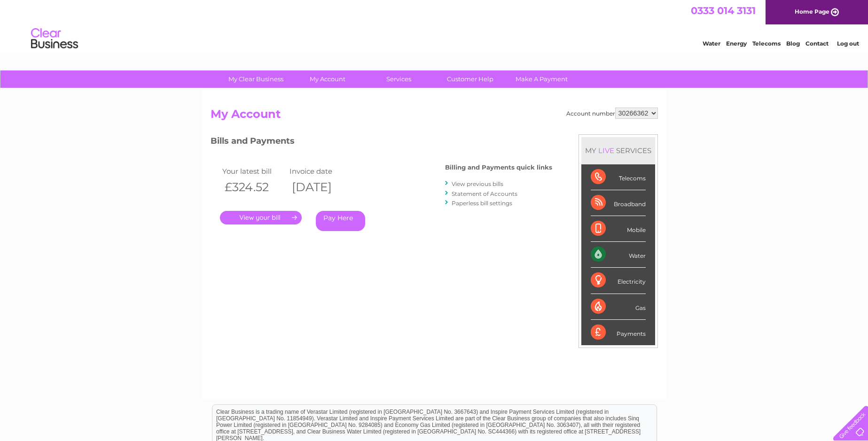 Image resolution: width=868 pixels, height=441 pixels. What do you see at coordinates (541, 79) in the screenshot?
I see `a: Make A Payment` at bounding box center [541, 79].